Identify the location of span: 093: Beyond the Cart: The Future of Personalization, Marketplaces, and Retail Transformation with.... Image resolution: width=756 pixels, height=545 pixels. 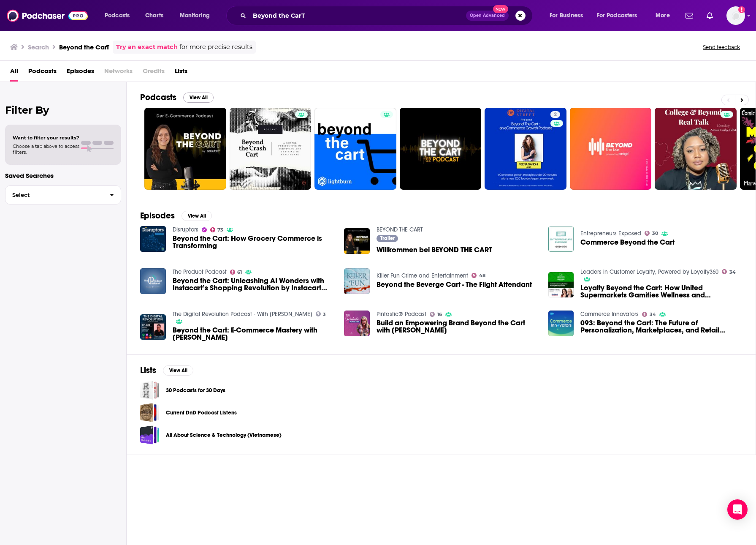
(661, 327).